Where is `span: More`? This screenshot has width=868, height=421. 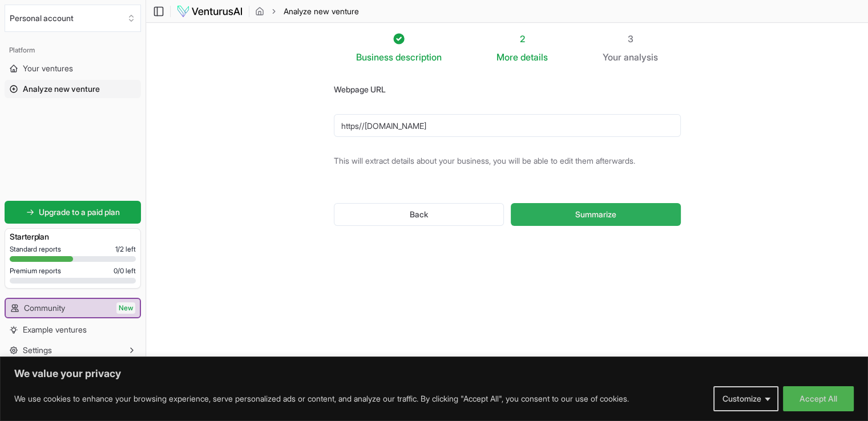 span: More is located at coordinates (507, 57).